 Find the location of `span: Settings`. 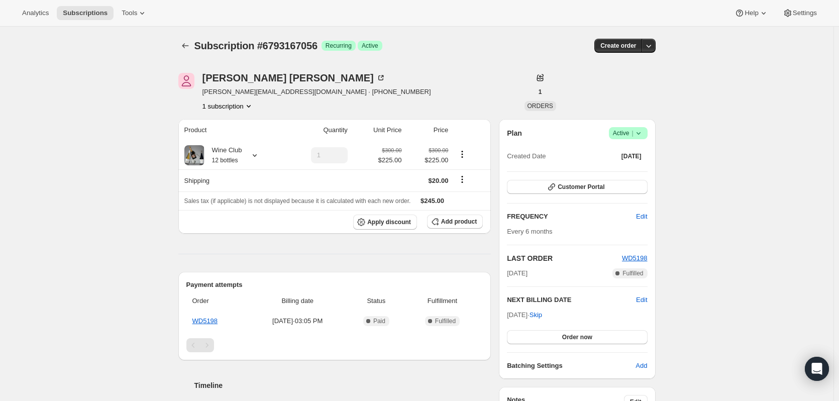

span: Settings is located at coordinates (805, 13).